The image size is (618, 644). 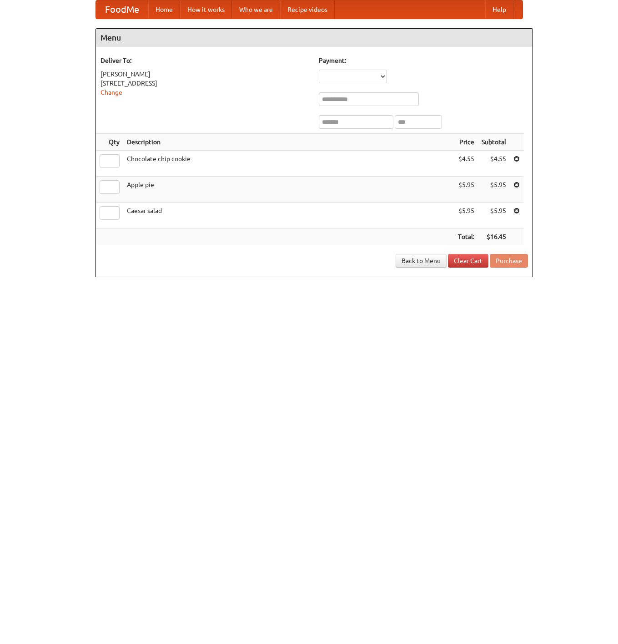 I want to click on h5: Deliver To:, so click(x=205, y=60).